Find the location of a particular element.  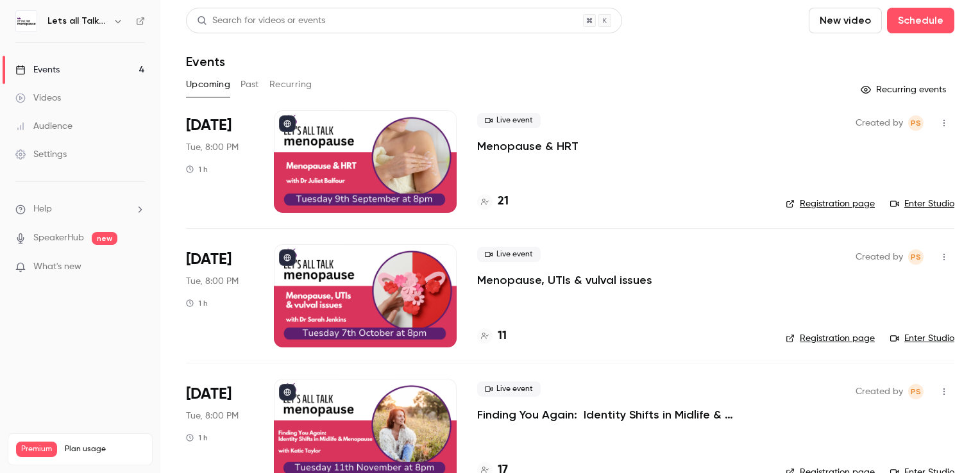

span: Premium is located at coordinates (36, 449).